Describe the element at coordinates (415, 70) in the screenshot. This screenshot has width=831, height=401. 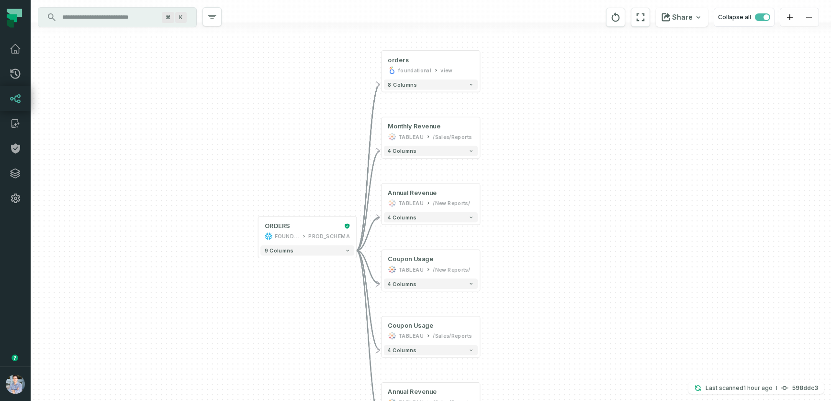
I see `div: foundational` at that location.